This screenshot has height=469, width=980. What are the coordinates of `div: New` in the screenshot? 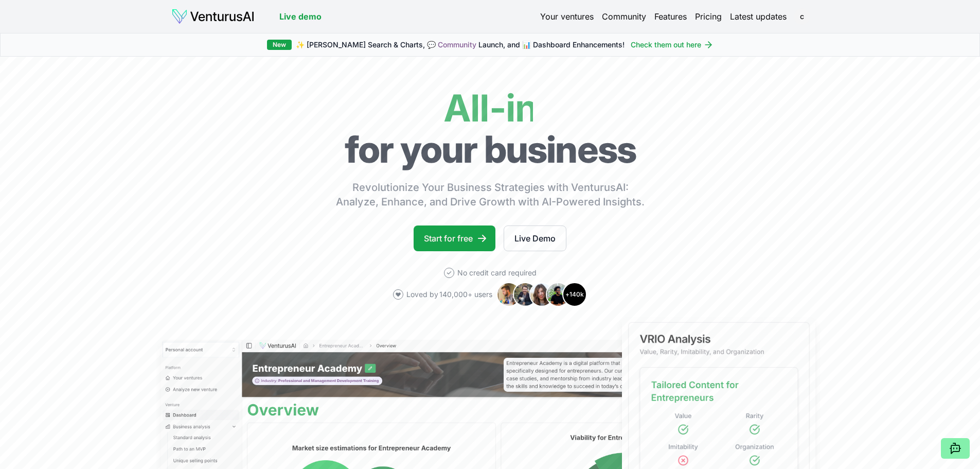 It's located at (280, 45).